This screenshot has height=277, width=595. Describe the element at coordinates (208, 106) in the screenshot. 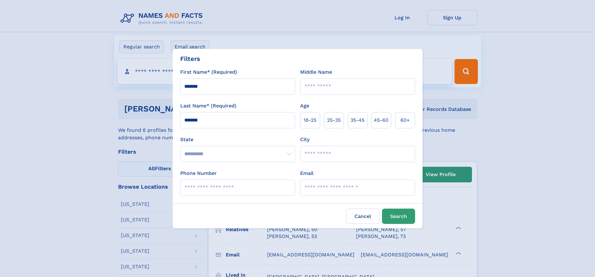

I see `label: Last Name* (Required)` at that location.